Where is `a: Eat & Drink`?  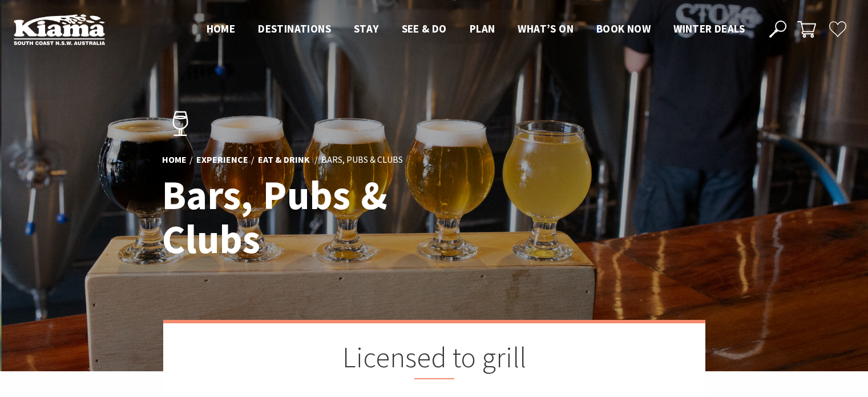
a: Eat & Drink is located at coordinates (284, 161).